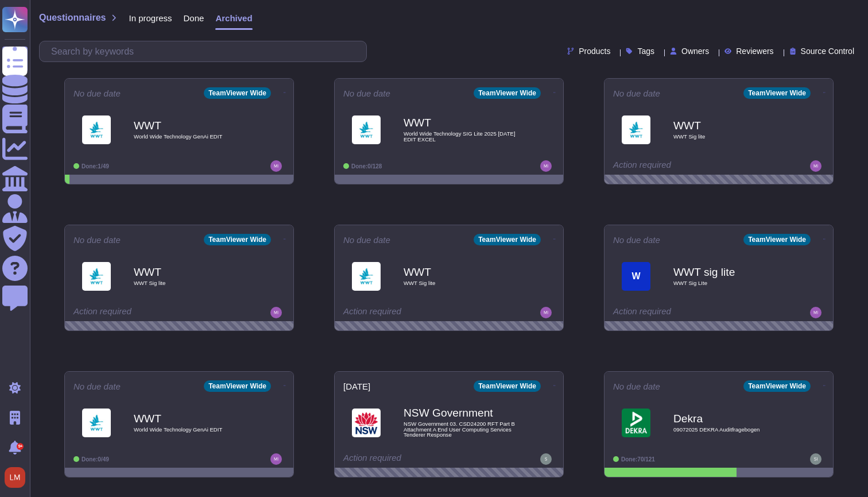 Image resolution: width=868 pixels, height=497 pixels. What do you see at coordinates (95, 459) in the screenshot?
I see `span: Done: 0/49` at bounding box center [95, 459].